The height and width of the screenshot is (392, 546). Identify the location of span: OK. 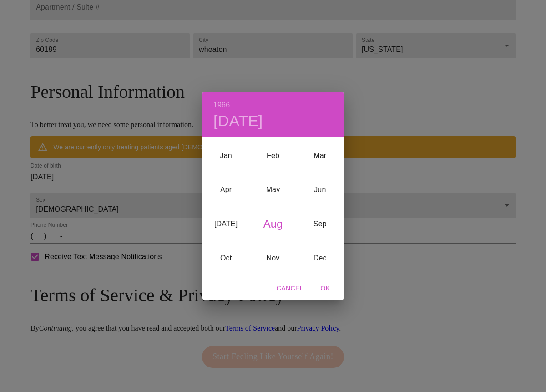
(325, 288).